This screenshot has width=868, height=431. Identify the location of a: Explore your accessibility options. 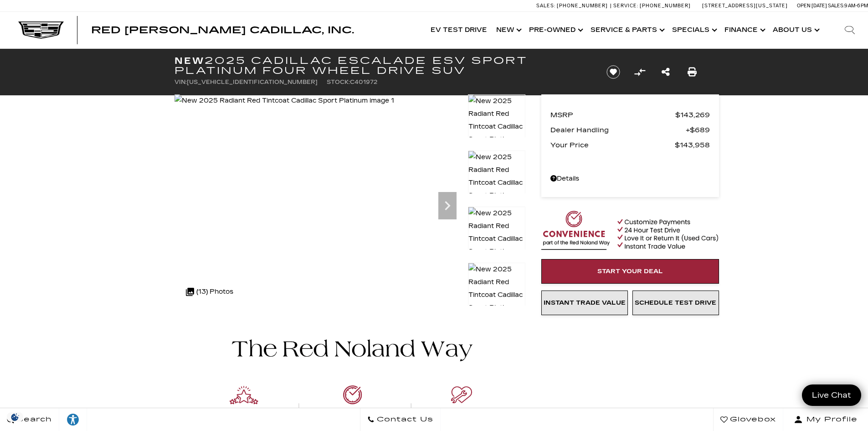
(73, 419).